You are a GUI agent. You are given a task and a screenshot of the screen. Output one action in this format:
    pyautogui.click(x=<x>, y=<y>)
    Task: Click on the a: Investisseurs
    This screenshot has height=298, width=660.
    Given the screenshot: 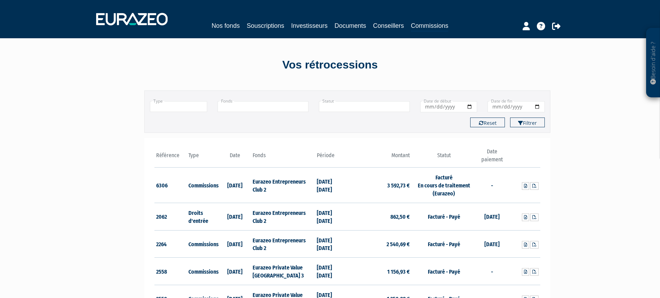 What is the action you would take?
    pyautogui.click(x=309, y=26)
    